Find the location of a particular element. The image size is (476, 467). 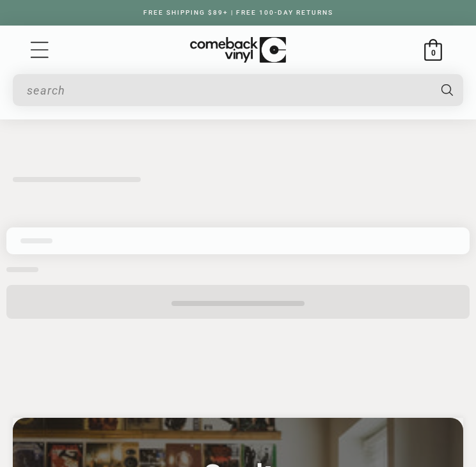

div: Search is located at coordinates (238, 90).